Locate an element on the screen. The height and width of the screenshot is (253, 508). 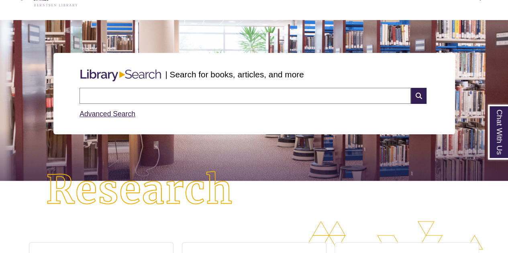
i: Search is located at coordinates (418, 96).